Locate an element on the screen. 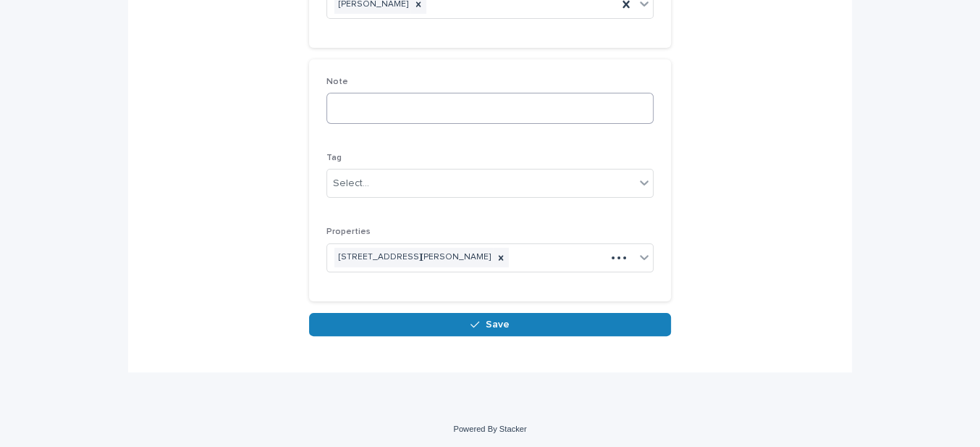 This screenshot has height=447, width=980. span: Properties is located at coordinates (348, 232).